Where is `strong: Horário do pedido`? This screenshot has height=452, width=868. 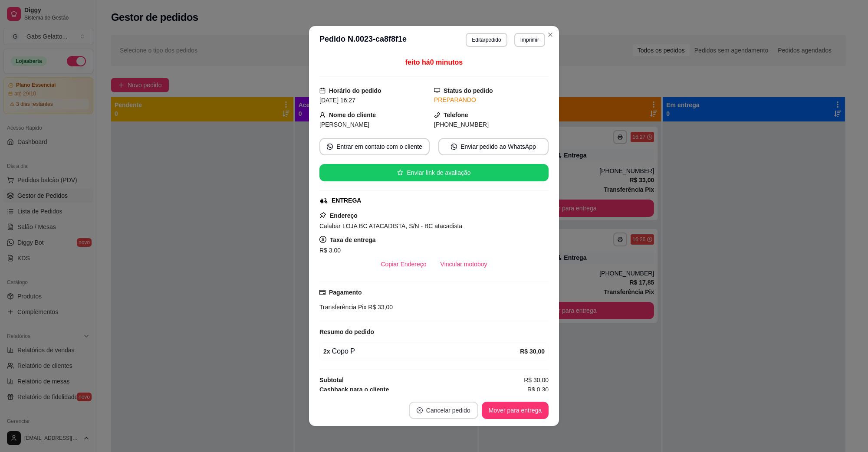 strong: Horário do pedido is located at coordinates (355, 91).